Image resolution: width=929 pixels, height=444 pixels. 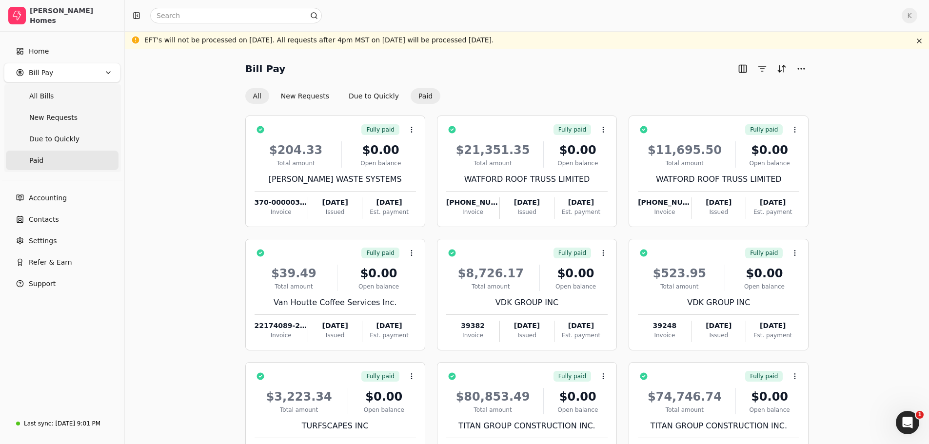 What do you see at coordinates (41, 73) in the screenshot?
I see `span: Bill Pay` at bounding box center [41, 73].